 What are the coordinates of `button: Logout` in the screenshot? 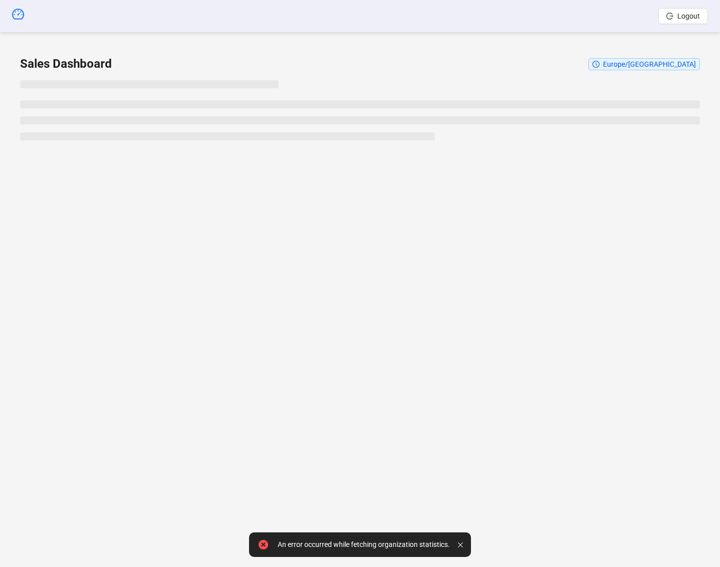 It's located at (683, 16).